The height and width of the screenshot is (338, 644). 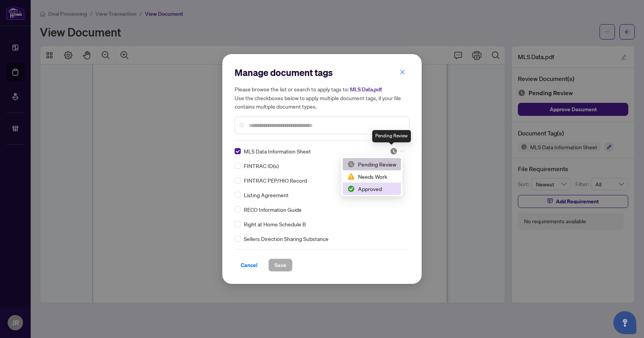 What do you see at coordinates (277, 151) in the screenshot?
I see `span: MLS Data Information Sheet` at bounding box center [277, 151].